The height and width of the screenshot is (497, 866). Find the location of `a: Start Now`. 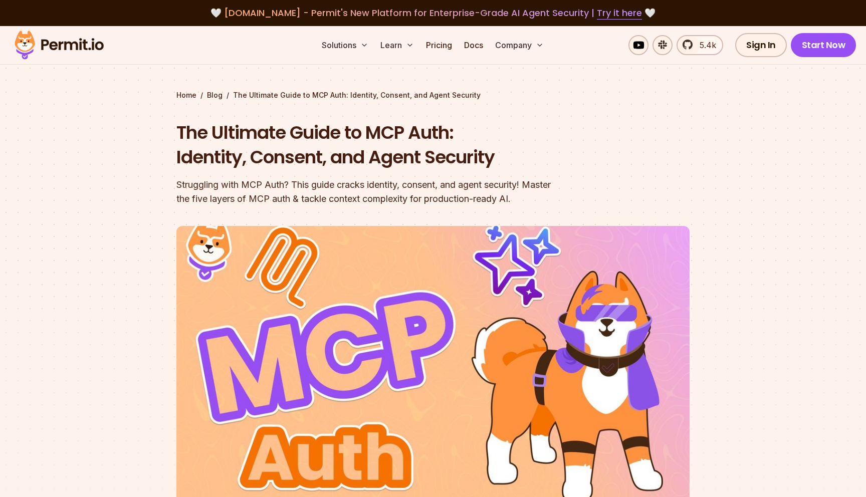

a: Start Now is located at coordinates (823, 45).